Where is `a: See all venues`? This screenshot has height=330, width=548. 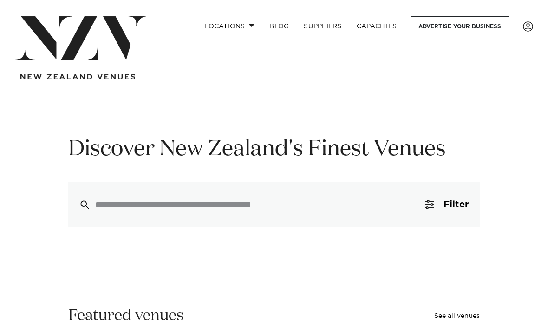 a: See all venues is located at coordinates (457, 316).